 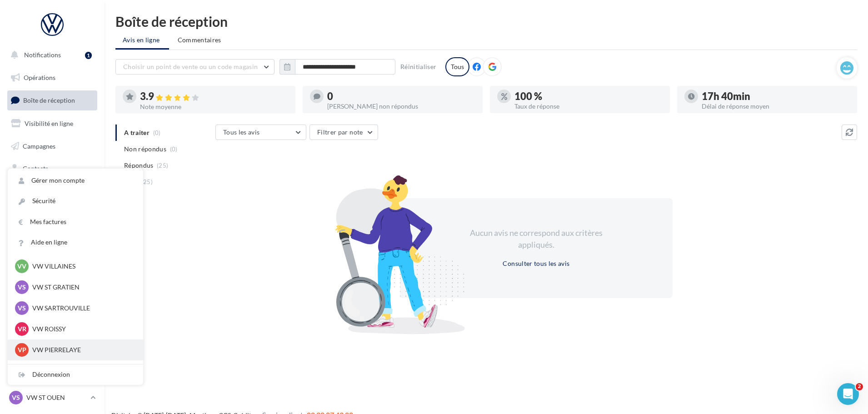 I want to click on span: Campagnes, so click(x=39, y=145).